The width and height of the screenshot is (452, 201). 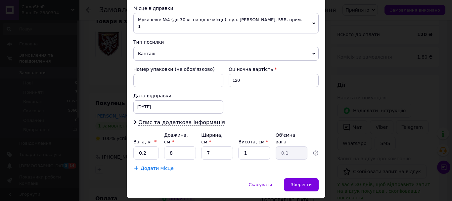 I want to click on div: Дата відправки, so click(x=178, y=96).